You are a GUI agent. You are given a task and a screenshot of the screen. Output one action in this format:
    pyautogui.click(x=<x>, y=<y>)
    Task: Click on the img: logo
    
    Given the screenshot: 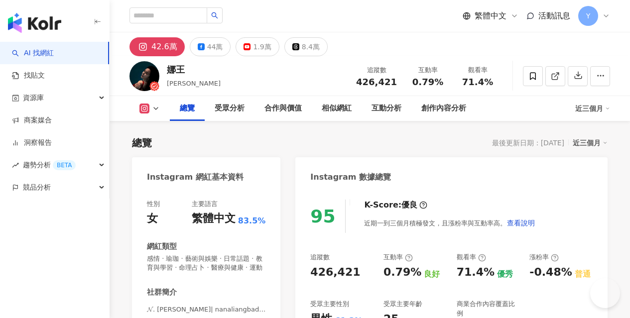 What is the action you would take?
    pyautogui.click(x=34, y=23)
    